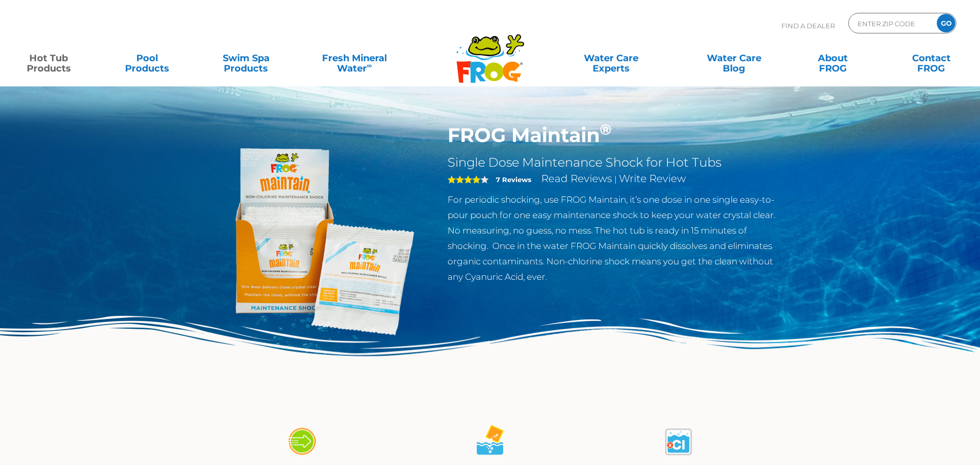 This screenshot has height=465, width=980. Describe the element at coordinates (734, 58) in the screenshot. I see `a: Water CareBlog` at that location.